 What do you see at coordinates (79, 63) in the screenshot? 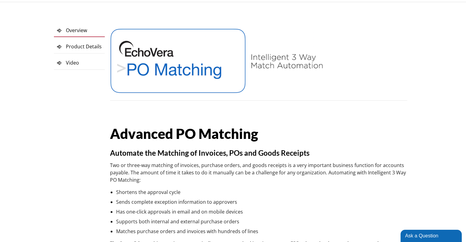
I see `a: Video` at bounding box center [79, 63].